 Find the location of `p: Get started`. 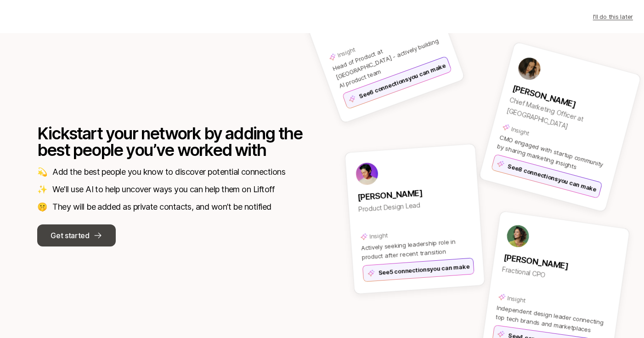

p: Get started is located at coordinates (70, 235).